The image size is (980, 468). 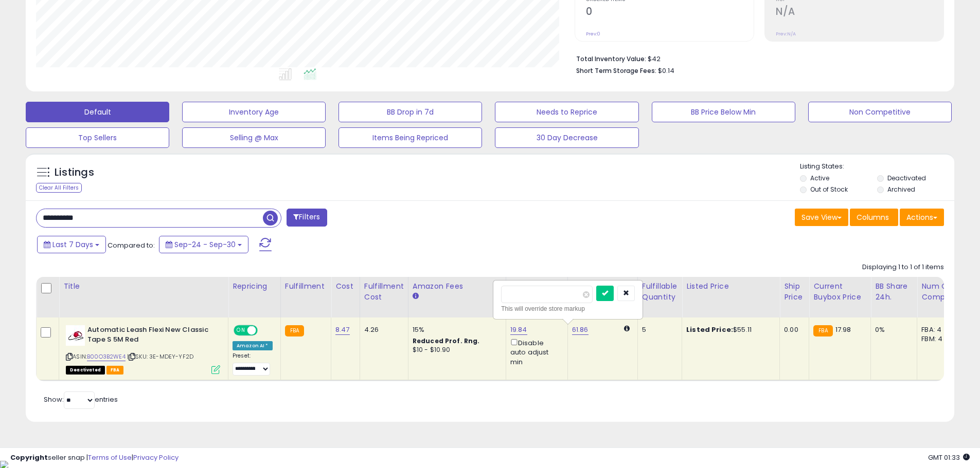 I want to click on a: Privacy Policy, so click(x=156, y=458).